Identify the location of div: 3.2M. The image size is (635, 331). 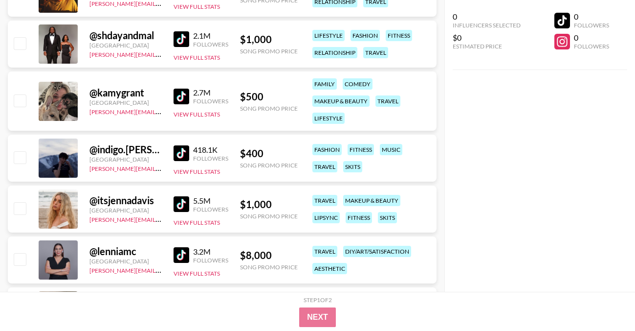
(211, 251).